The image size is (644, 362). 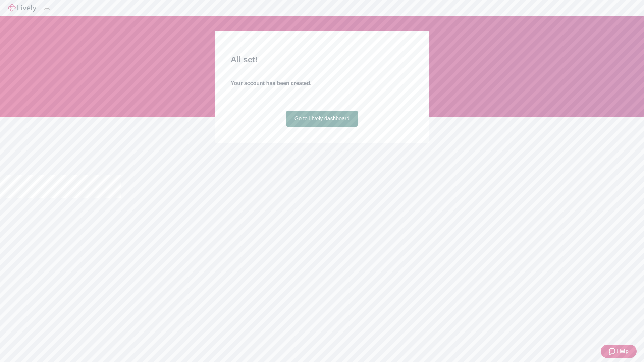 I want to click on h2: All set!, so click(x=322, y=60).